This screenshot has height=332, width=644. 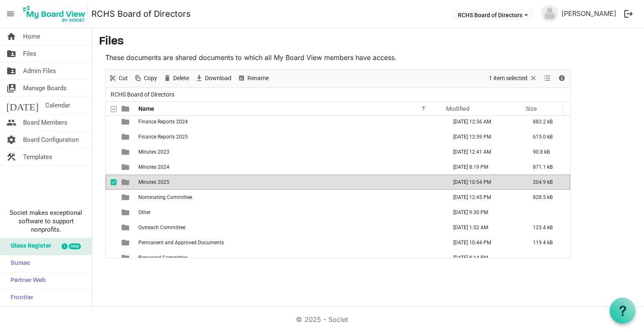 I want to click on div: Details, so click(x=562, y=78).